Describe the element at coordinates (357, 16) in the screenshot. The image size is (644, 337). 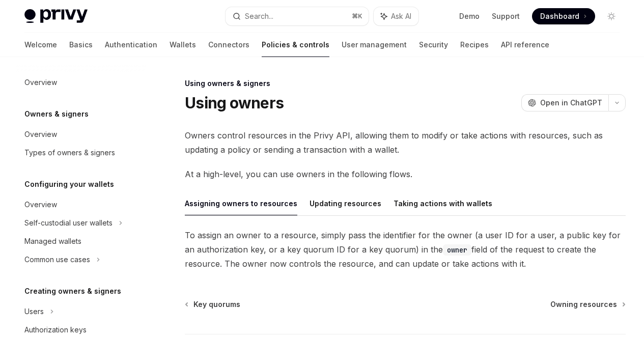
I see `span: ⌘ K` at that location.